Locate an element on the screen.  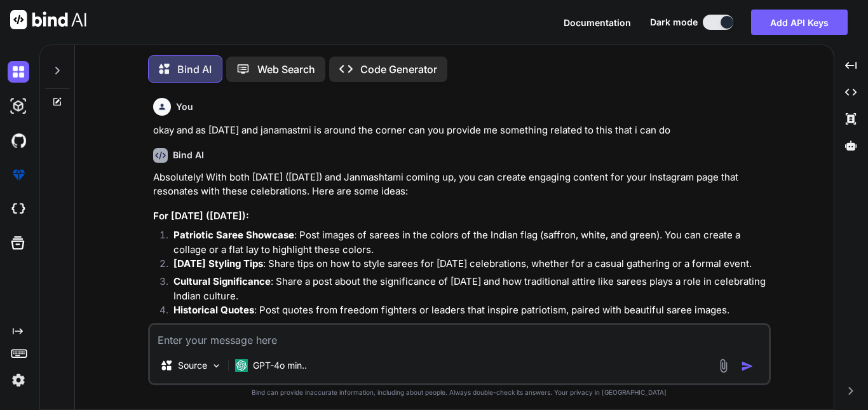
img: GPT-4o mini is located at coordinates (241, 366).